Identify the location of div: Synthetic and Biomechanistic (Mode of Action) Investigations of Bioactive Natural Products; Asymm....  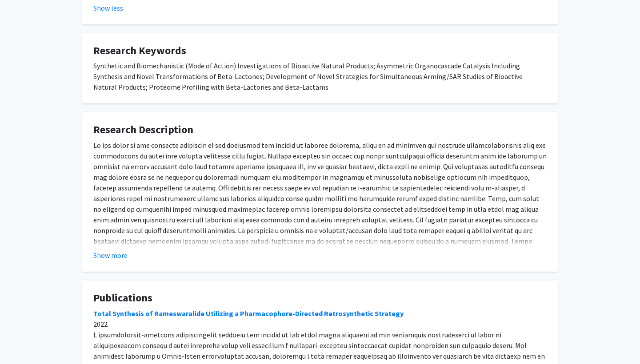
(320, 76).